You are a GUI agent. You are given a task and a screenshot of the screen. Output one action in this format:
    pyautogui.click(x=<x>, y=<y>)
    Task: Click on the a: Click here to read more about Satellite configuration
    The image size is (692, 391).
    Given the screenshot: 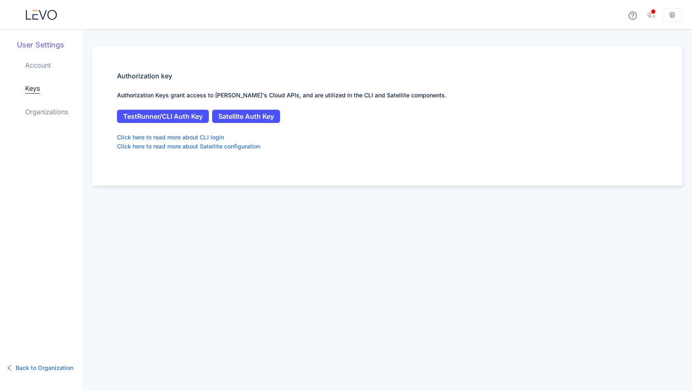 What is the action you would take?
    pyautogui.click(x=189, y=146)
    